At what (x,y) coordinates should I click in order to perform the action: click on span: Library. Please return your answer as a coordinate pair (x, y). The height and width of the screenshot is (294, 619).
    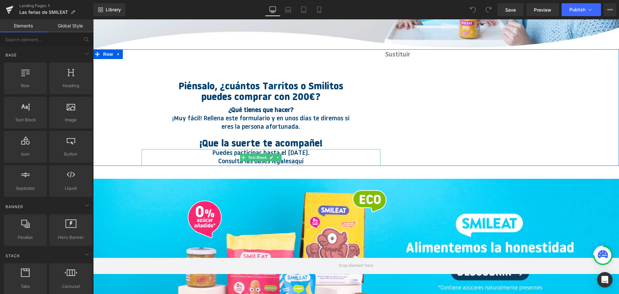
    Looking at the image, I should click on (113, 10).